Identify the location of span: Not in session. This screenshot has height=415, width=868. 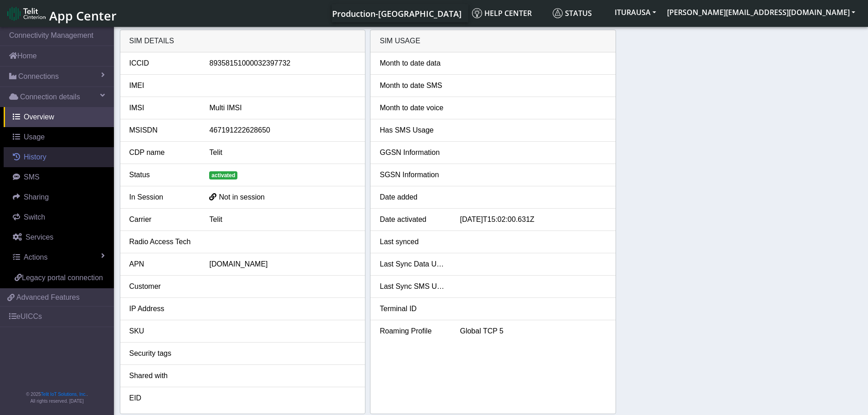
(241, 197).